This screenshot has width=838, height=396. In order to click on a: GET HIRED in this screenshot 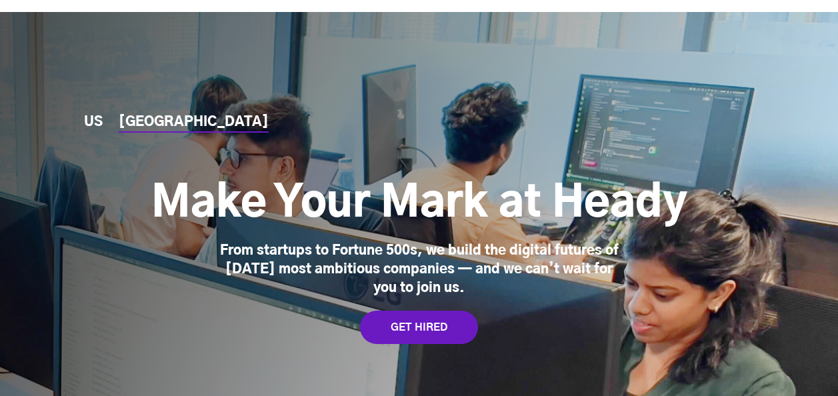, I will do `click(419, 327)`.